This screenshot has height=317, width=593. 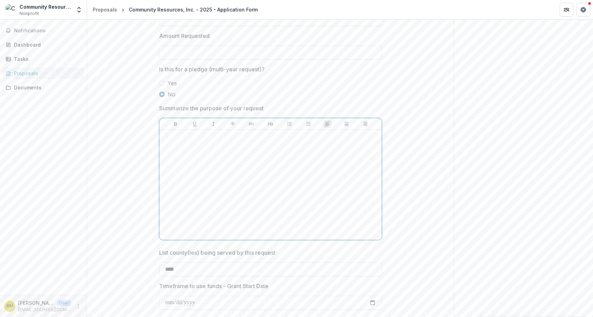 I want to click on button: Notifications, so click(x=43, y=31).